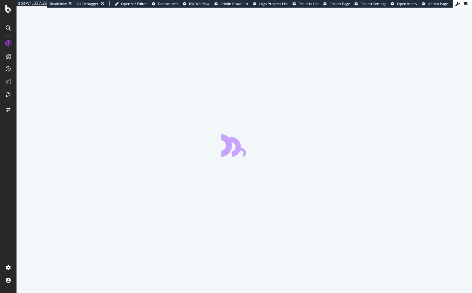 Image resolution: width=472 pixels, height=293 pixels. I want to click on a: Datasources, so click(165, 4).